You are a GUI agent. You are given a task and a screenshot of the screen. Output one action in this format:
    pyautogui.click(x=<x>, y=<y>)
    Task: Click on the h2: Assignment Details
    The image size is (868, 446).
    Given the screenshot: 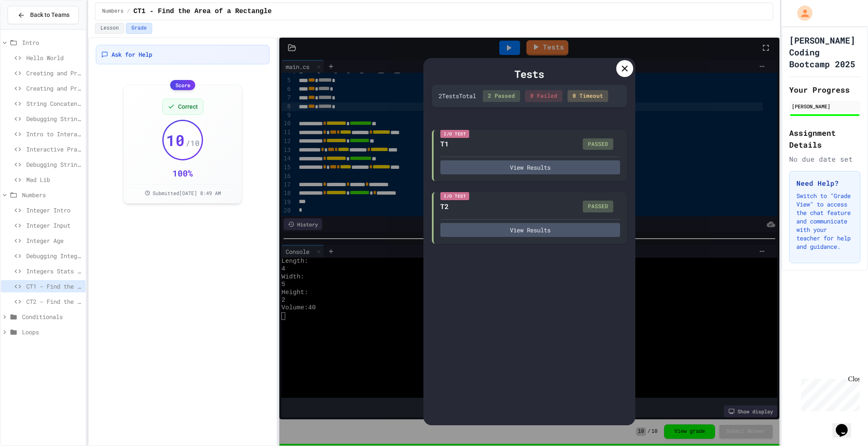 What is the action you would take?
    pyautogui.click(x=825, y=139)
    